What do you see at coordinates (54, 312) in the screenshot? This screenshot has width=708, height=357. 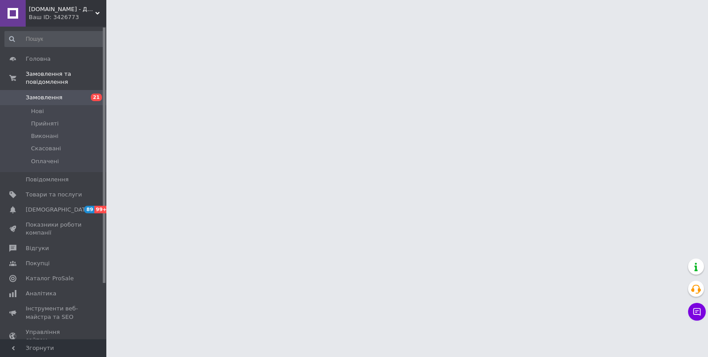 I see `span: Інструменти веб-майстра та SEO` at bounding box center [54, 312].